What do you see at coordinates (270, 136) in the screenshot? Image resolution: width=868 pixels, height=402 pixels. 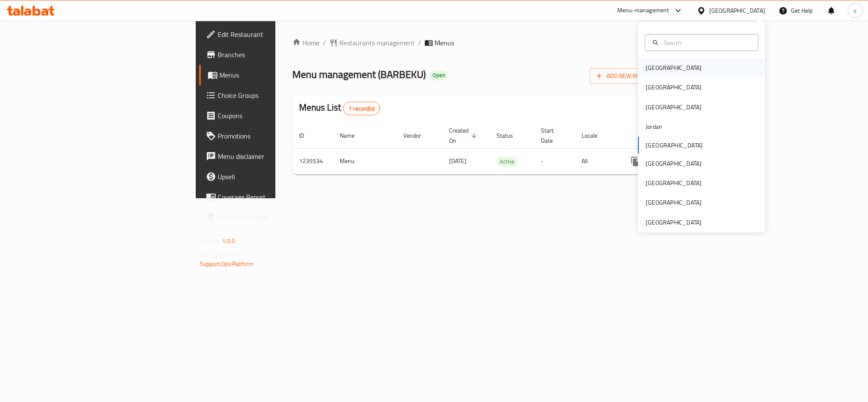 I see `a: Promotions` at bounding box center [270, 136].